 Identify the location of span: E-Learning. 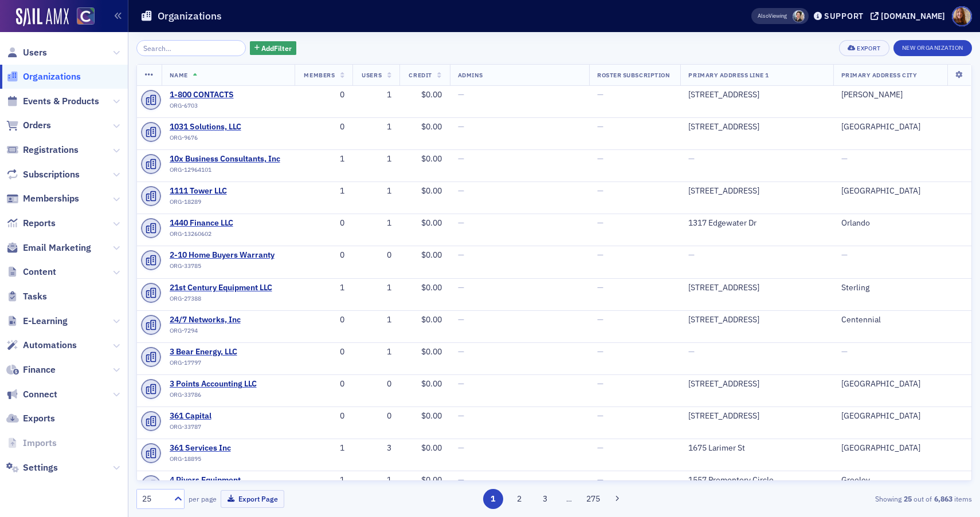
(45, 321).